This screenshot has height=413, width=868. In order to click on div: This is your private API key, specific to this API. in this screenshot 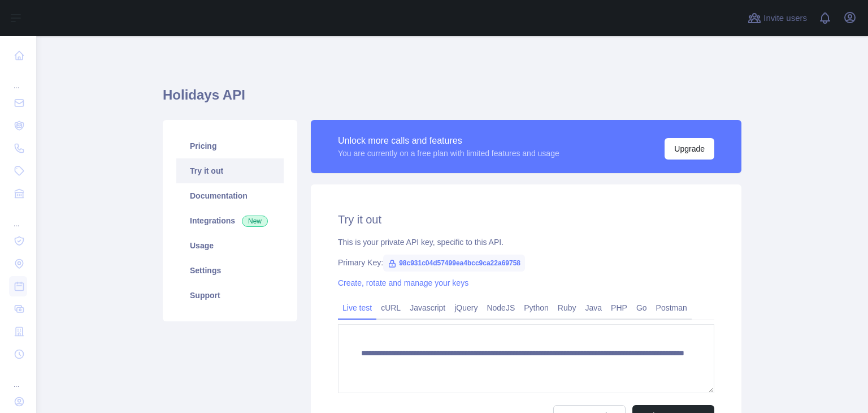, I will do `click(526, 242)`.